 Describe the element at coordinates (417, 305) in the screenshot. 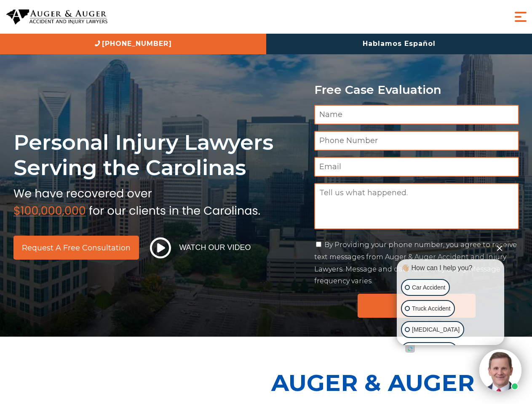

I see `input: Submit` at that location.